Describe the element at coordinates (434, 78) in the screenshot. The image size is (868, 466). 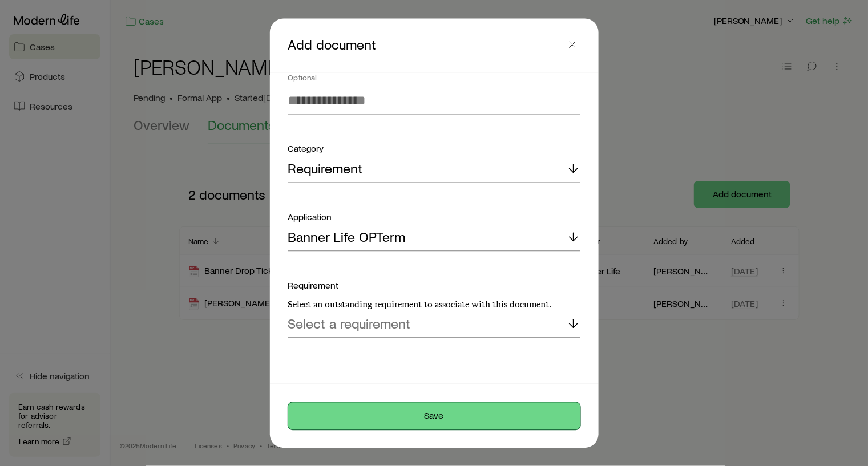
I see `div: Optional` at that location.